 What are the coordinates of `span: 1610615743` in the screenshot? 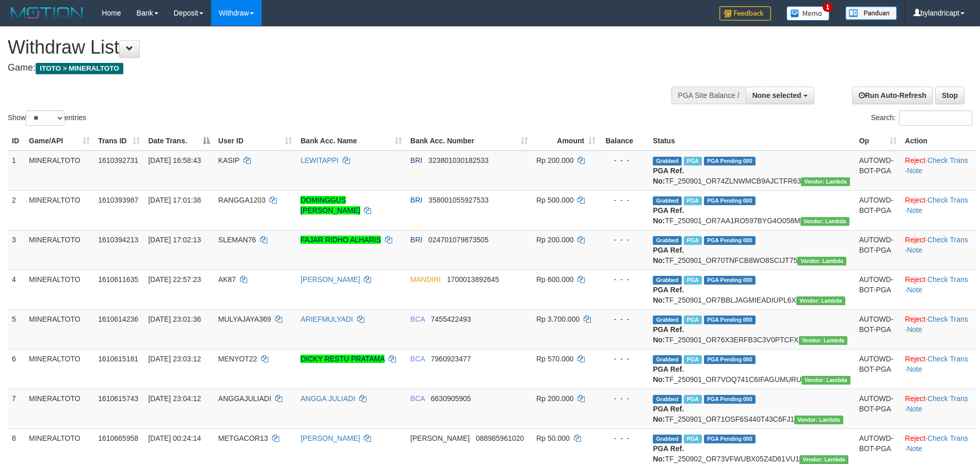 It's located at (118, 399).